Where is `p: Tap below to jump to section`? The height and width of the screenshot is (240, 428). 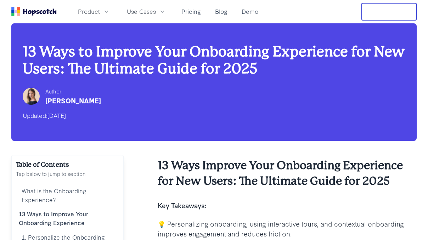 p: Tap below to jump to section is located at coordinates (67, 174).